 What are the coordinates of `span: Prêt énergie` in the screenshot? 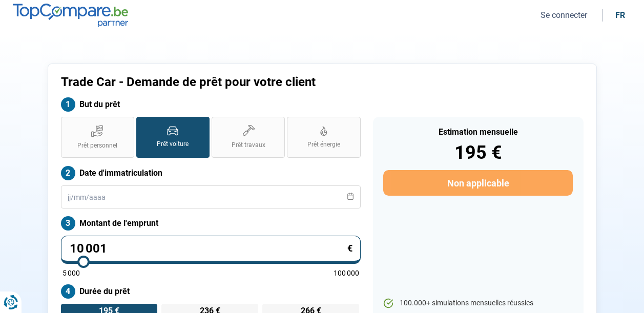 It's located at (324, 144).